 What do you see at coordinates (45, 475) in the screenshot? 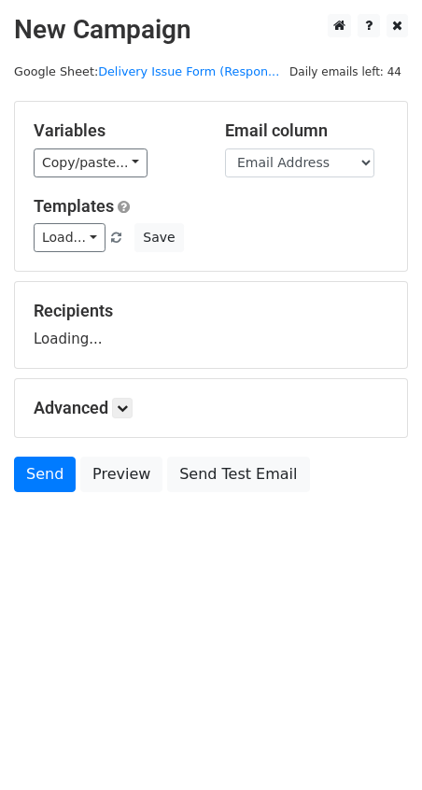
I see `a: Send` at bounding box center [45, 475].